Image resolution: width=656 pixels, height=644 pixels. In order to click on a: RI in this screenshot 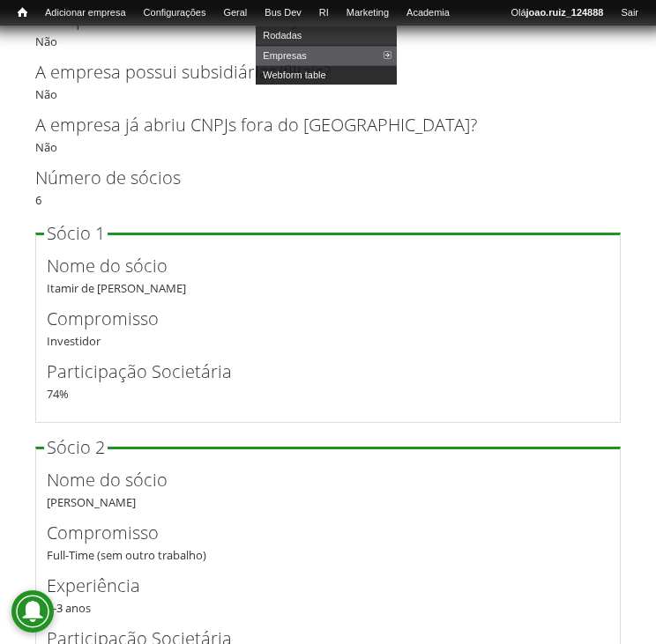, I will do `click(324, 13)`.